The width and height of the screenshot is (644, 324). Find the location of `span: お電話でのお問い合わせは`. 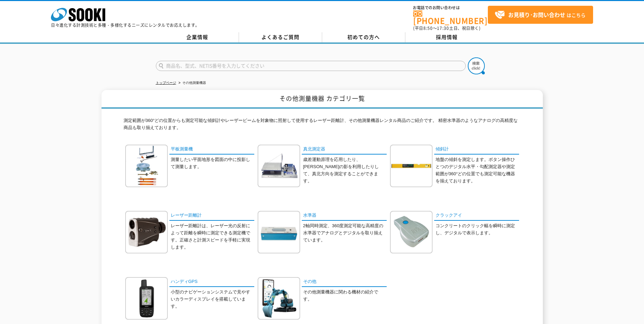

span: お電話でのお問い合わせは is located at coordinates (451, 8).